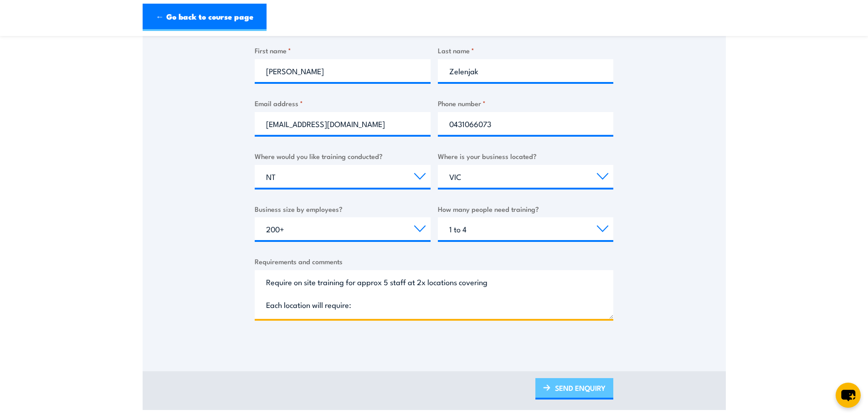 This screenshot has width=868, height=415. I want to click on label: Email address, so click(343, 103).